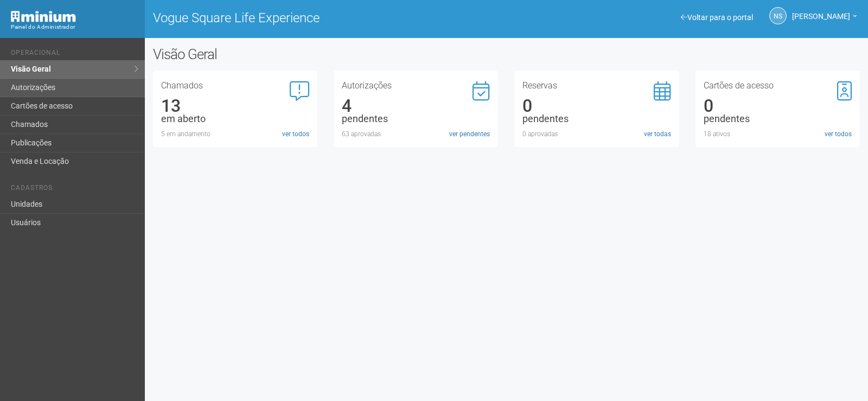 The image size is (868, 401). Describe the element at coordinates (777, 134) in the screenshot. I see `div: 18 ativos` at that location.